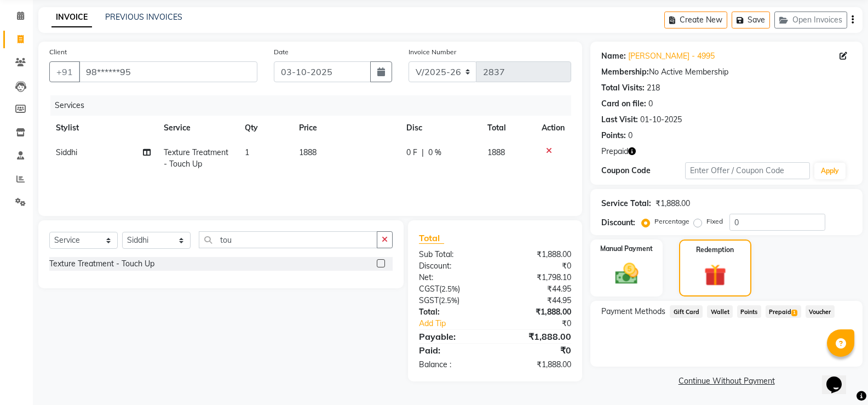  What do you see at coordinates (829, 171) in the screenshot?
I see `button: Apply` at bounding box center [829, 171].